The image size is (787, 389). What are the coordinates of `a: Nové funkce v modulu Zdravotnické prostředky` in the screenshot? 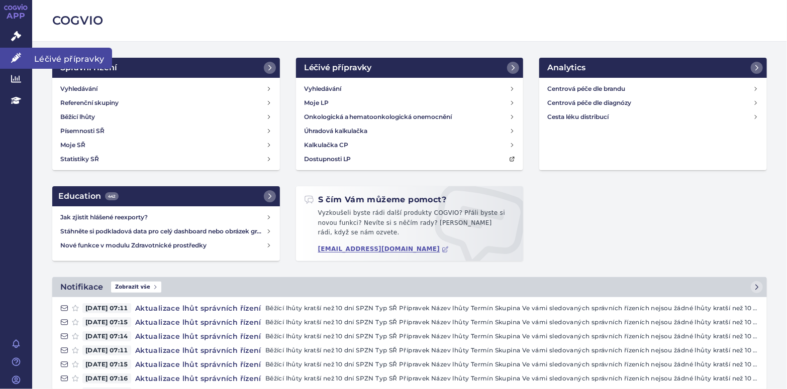 It's located at (166, 246).